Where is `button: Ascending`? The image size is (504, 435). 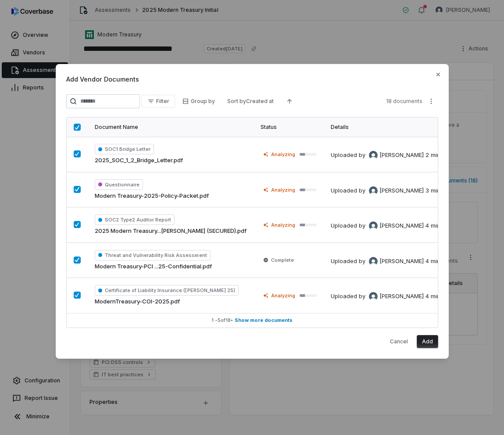 button: Ascending is located at coordinates (290, 102).